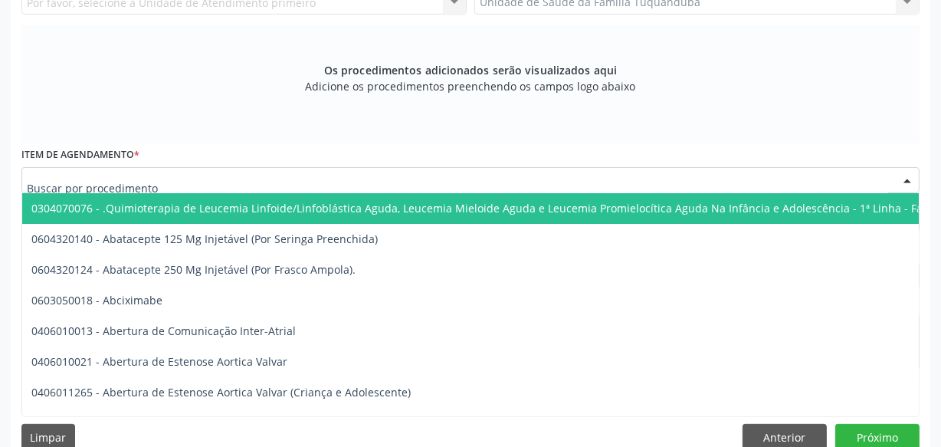 The image size is (941, 447). What do you see at coordinates (159, 361) in the screenshot?
I see `span: 0406010021 - Abertura de Estenose Aortica Valvar` at bounding box center [159, 361].